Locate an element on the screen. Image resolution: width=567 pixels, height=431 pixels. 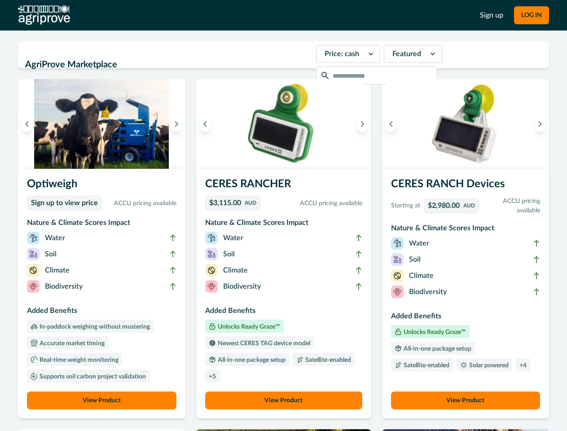
img: A single CERES RANCH device is located at coordinates (465, 124).